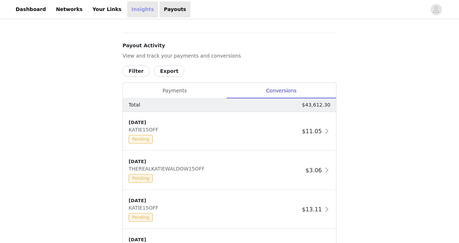 This screenshot has width=459, height=243. Describe the element at coordinates (136, 71) in the screenshot. I see `button: Filter` at that location.